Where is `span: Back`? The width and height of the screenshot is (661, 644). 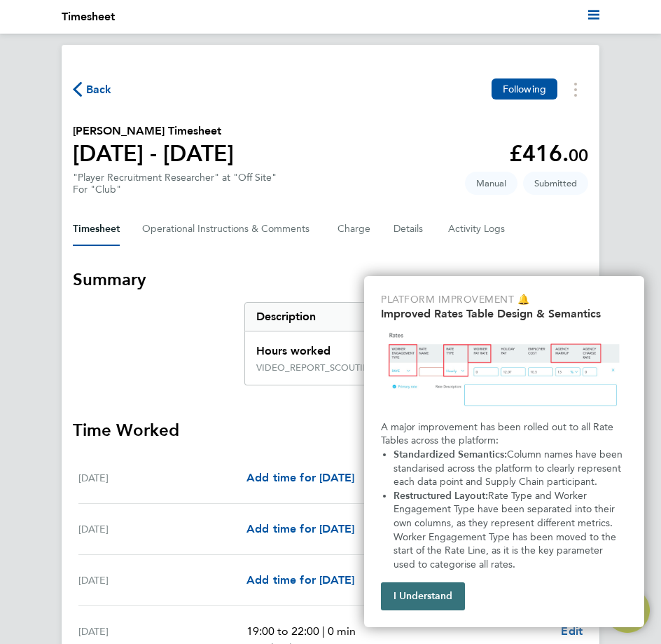 span: Back is located at coordinates (99, 89).